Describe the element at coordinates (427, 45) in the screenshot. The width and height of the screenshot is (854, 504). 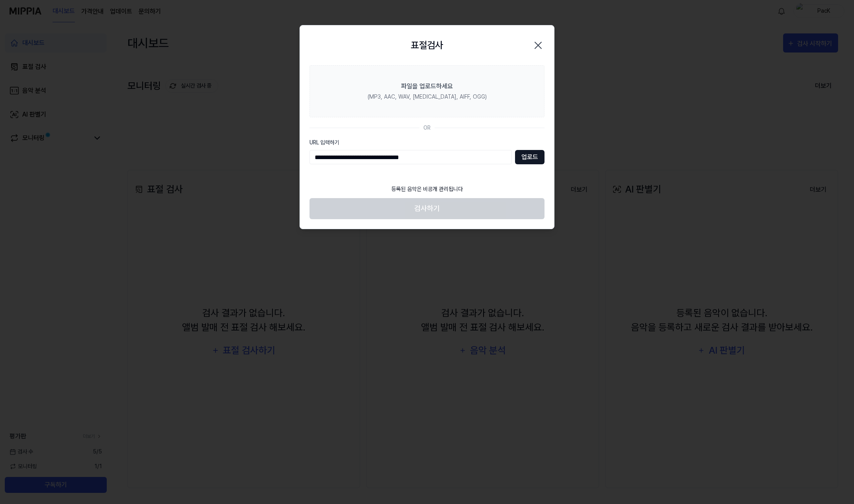
I see `h2: 표절검사` at that location.